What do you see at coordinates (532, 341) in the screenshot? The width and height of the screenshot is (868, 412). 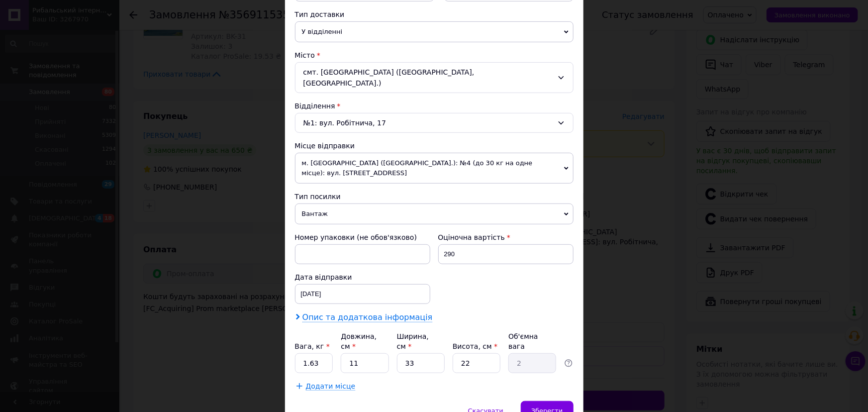 I see `div: Об'ємна вага` at bounding box center [532, 341].